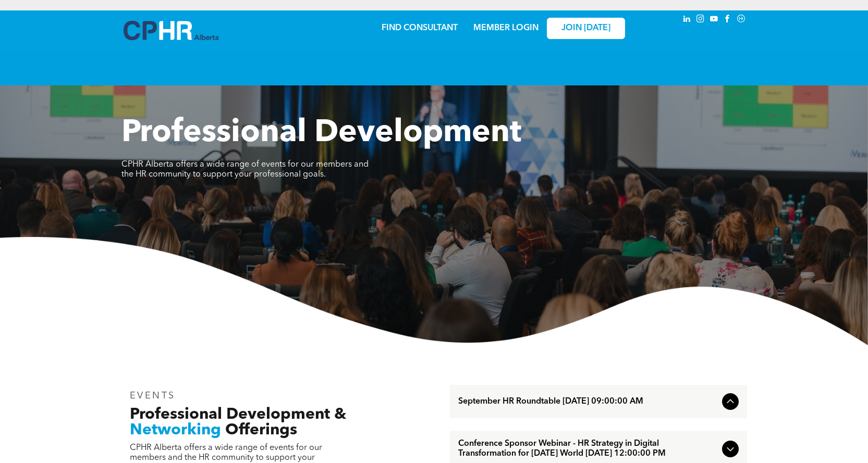 This screenshot has height=463, width=868. Describe the element at coordinates (175, 430) in the screenshot. I see `span: Networking` at that location.